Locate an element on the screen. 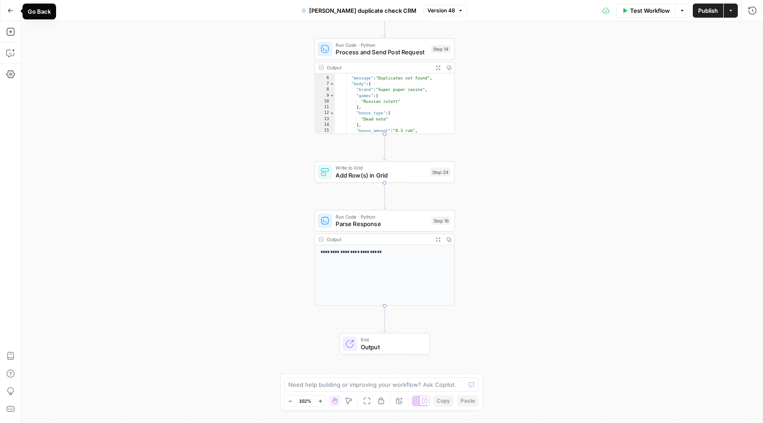 The height and width of the screenshot is (423, 763). button: Publish is located at coordinates (708, 11).